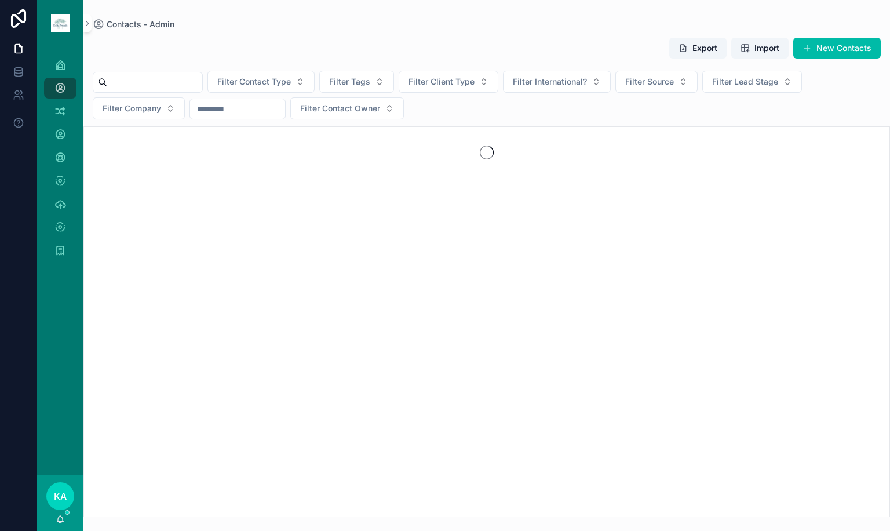 This screenshot has height=531, width=890. What do you see at coordinates (60, 496) in the screenshot?
I see `span: KA` at bounding box center [60, 496].